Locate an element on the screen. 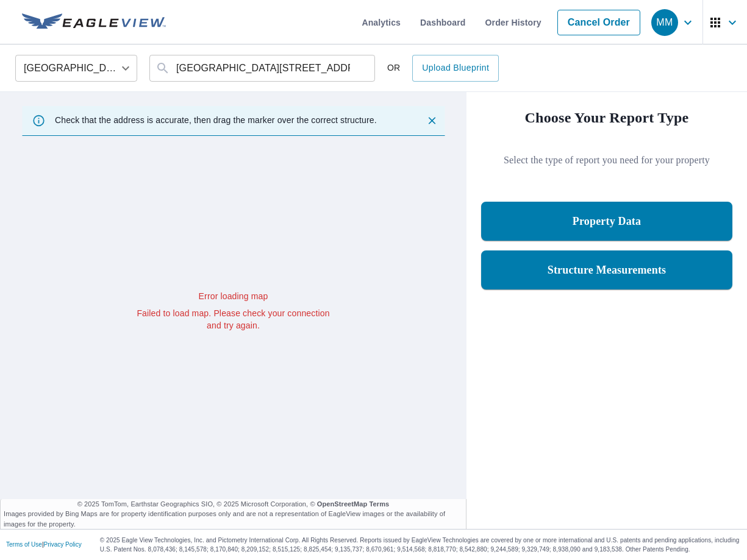  p: Check that the address is accurate, then drag the marker over the correct structure. is located at coordinates (216, 120).